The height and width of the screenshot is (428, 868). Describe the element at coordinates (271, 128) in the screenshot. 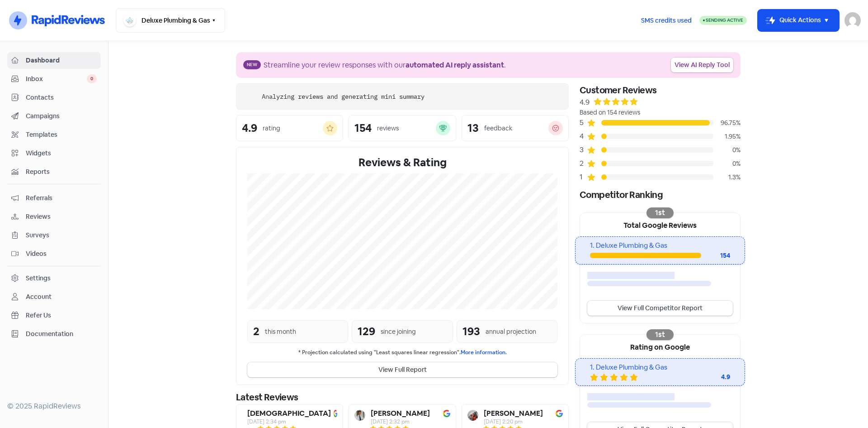

I see `div: rating` at that location.